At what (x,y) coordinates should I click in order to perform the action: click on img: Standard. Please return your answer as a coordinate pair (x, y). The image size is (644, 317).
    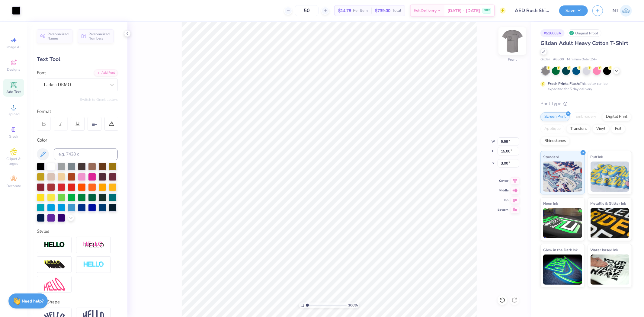
    Looking at the image, I should click on (562, 177).